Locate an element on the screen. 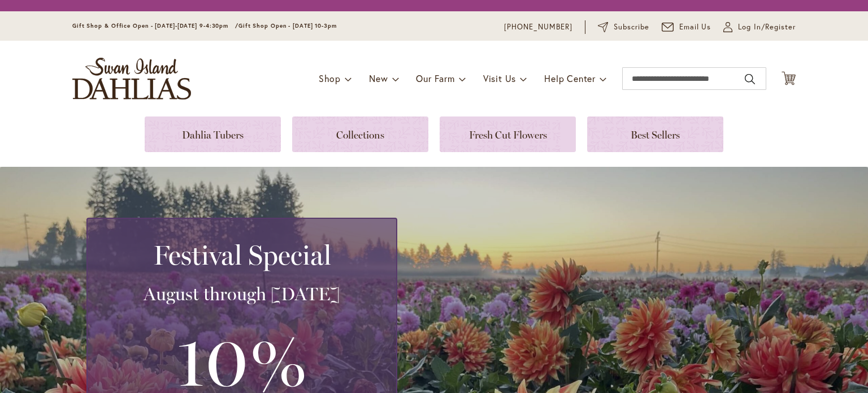  a: Subscribe is located at coordinates (623, 27).